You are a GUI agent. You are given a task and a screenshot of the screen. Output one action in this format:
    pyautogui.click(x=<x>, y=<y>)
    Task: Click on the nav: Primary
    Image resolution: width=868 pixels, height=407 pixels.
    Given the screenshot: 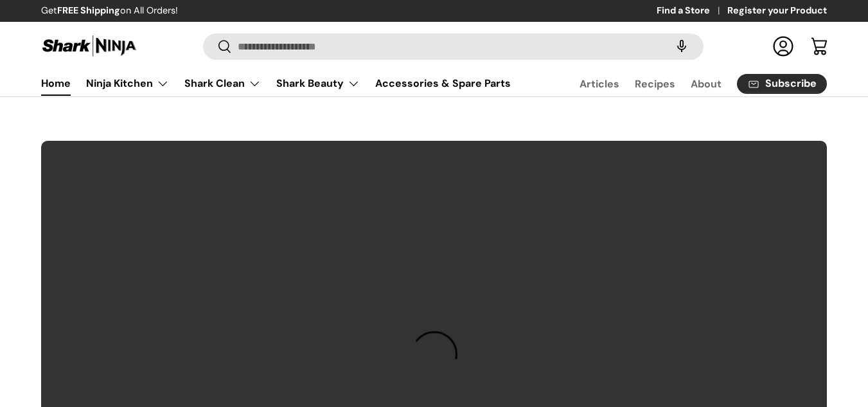 What is the action you would take?
    pyautogui.click(x=276, y=84)
    